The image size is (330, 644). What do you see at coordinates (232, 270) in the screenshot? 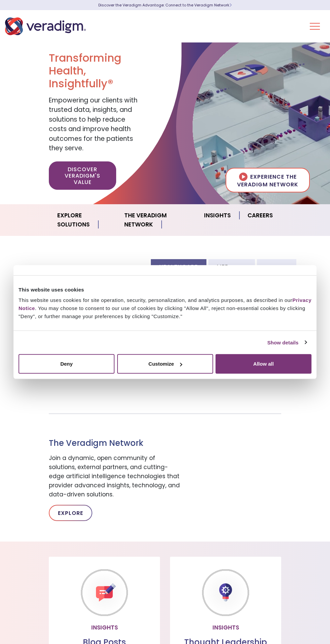
I see `li: Life Sciences` at bounding box center [232, 270].